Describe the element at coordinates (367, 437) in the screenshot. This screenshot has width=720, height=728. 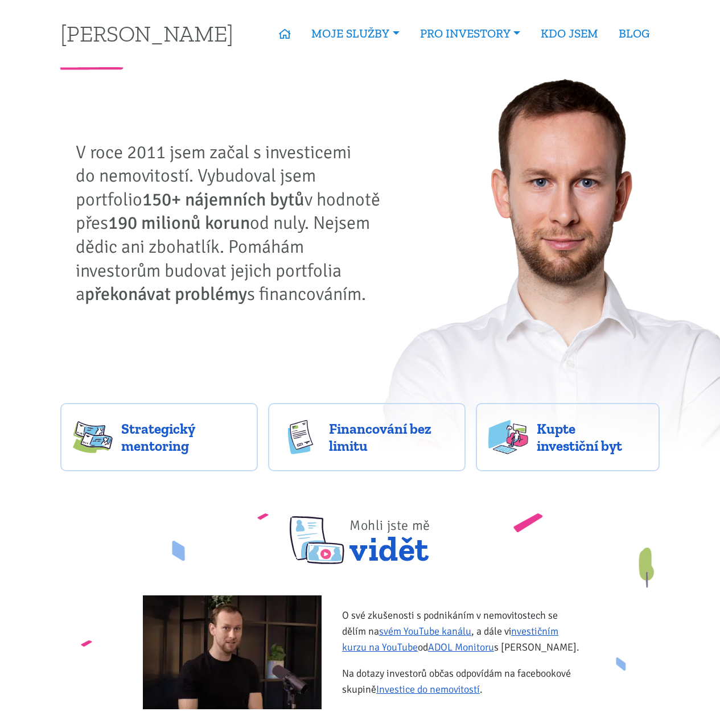
I see `a: Financování bez limitu` at that location.